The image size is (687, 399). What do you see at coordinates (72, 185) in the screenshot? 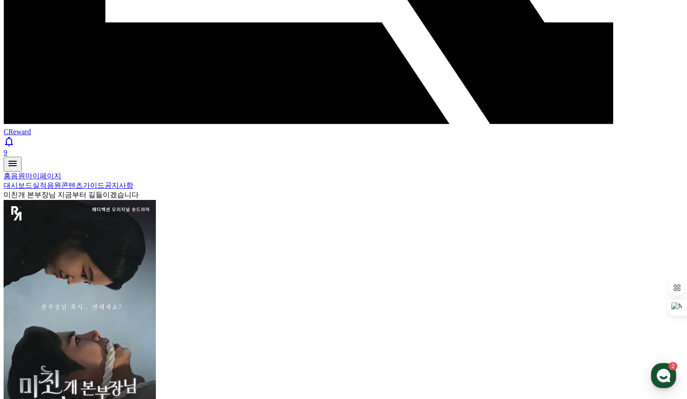
I see `a: 콘텐츠` at bounding box center [72, 185].